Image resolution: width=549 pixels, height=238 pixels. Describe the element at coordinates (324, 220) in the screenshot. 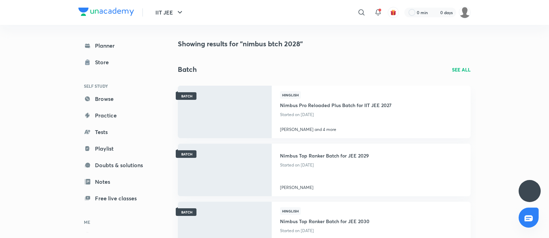

I see `h4: Nimbus Top Ranker Batch for JEE 2030` at that location.